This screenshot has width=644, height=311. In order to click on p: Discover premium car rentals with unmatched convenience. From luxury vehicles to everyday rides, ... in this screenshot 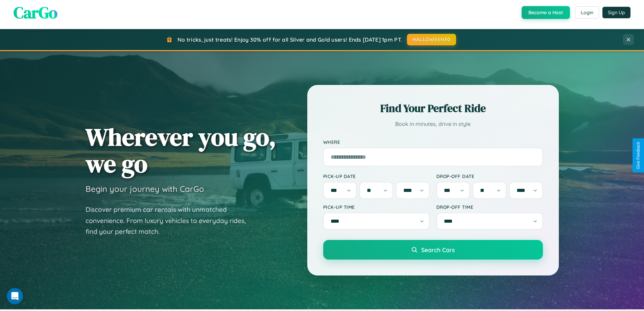, I will do `click(170, 220)`.